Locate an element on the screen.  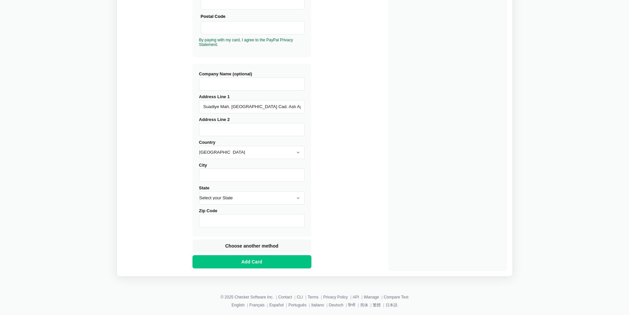
a: Terms is located at coordinates (313, 297).